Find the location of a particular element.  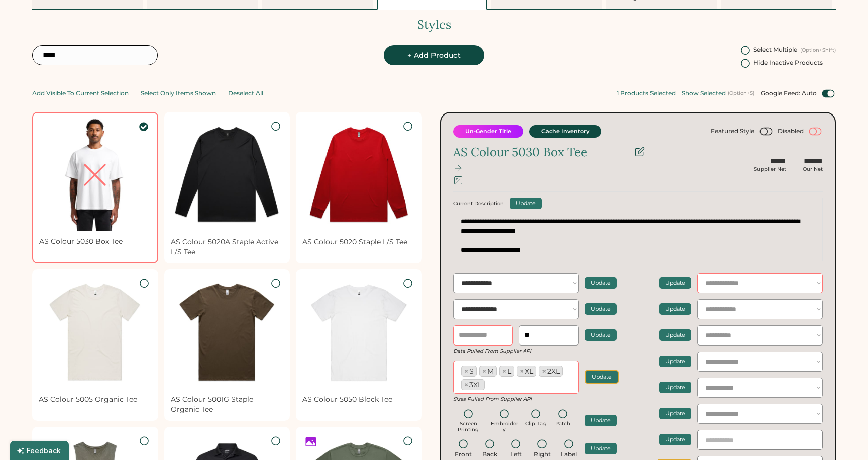

li: M is located at coordinates (487, 371).